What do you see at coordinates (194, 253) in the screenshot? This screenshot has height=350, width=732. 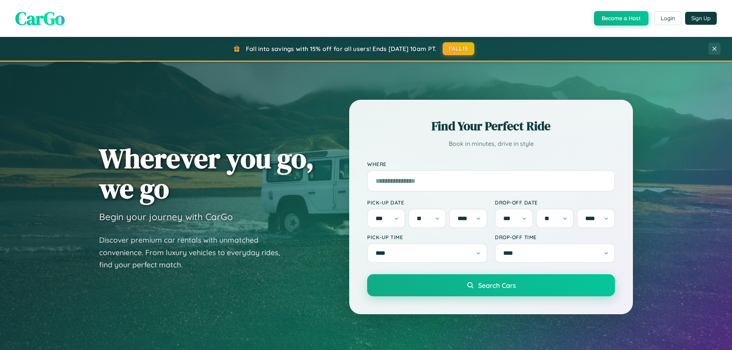 I see `p: Discover premium car rentals with unmatched convenience. From luxury vehicles to everyday rides, ...` at bounding box center [194, 253].